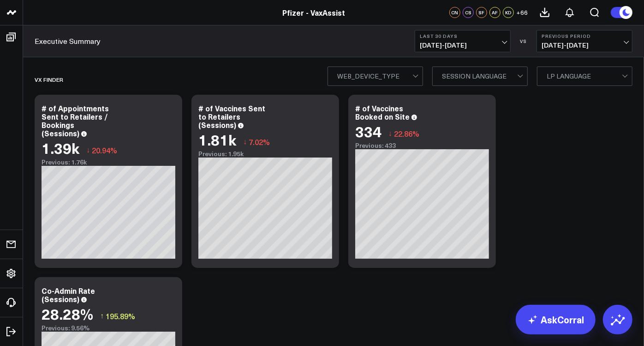  Describe the element at coordinates (509, 12) in the screenshot. I see `div: KD` at that location.